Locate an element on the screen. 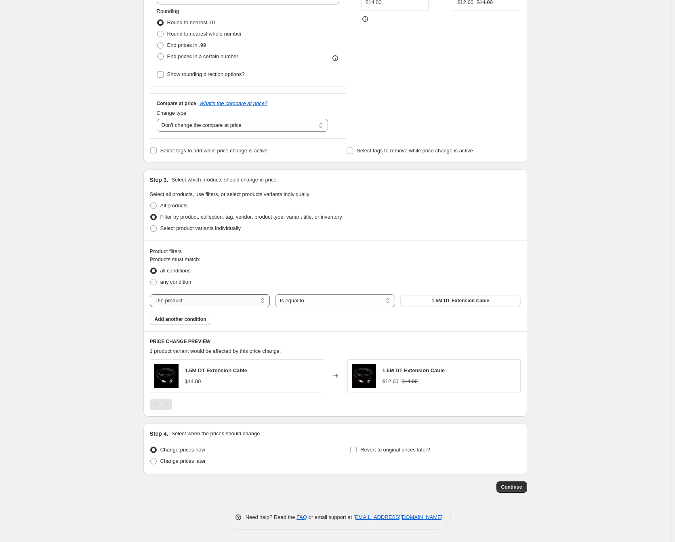 Image resolution: width=675 pixels, height=542 pixels. h2: Step 3. is located at coordinates (159, 180).